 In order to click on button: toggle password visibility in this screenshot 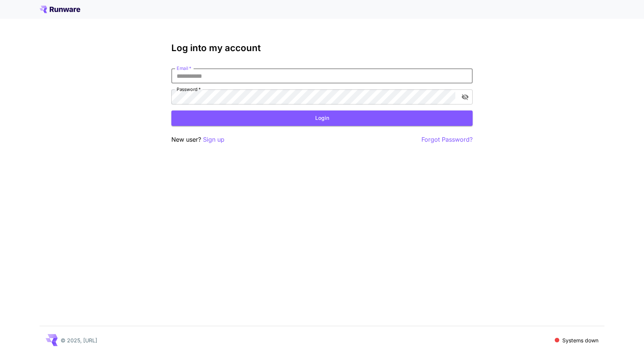, I will do `click(465, 97)`.